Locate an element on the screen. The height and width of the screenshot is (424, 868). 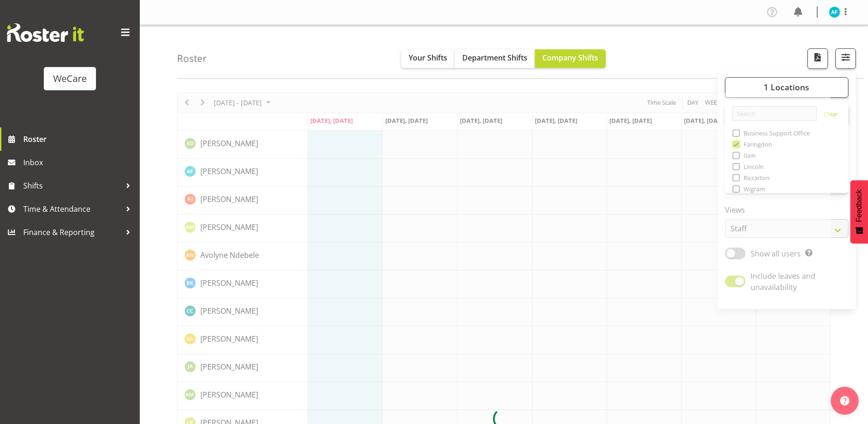
img: Rosterit website logo is located at coordinates (46, 32).